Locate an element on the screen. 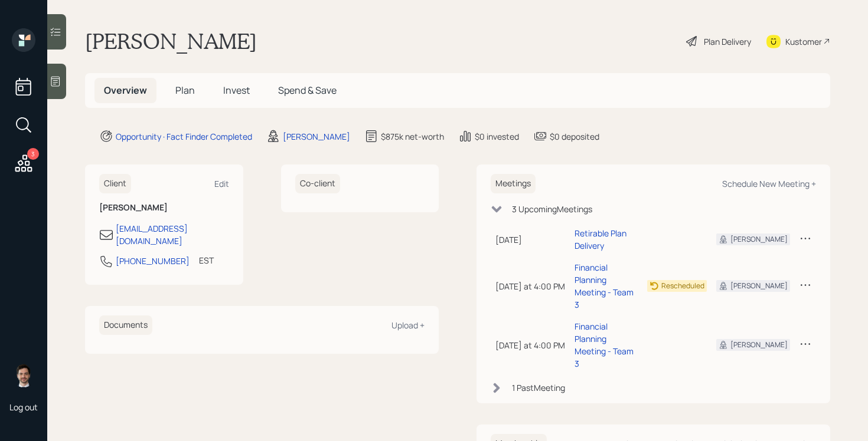 This screenshot has height=441, width=868. div: Upload + is located at coordinates (408, 325).